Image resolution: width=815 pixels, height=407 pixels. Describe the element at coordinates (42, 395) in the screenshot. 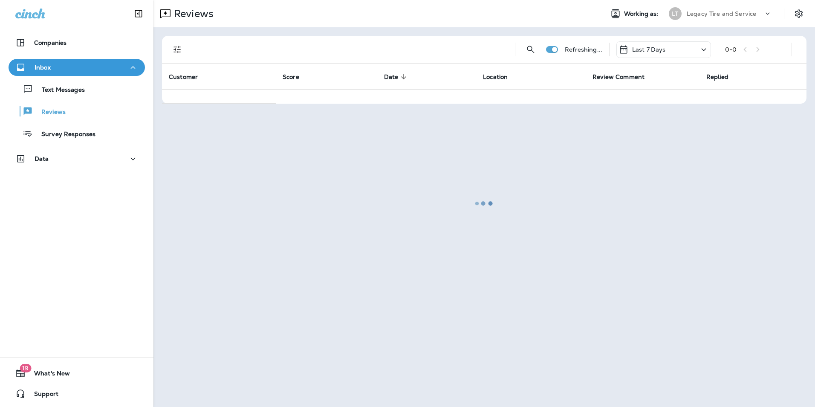

I see `span: Support` at that location.